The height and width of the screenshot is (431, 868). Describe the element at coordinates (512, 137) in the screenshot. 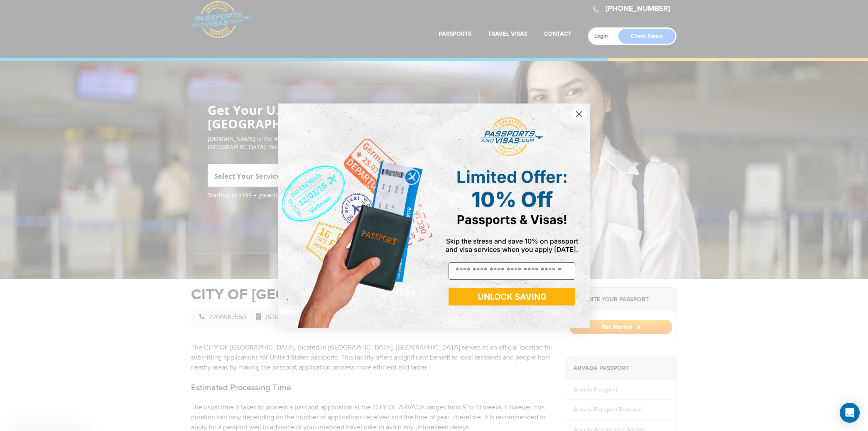

I see `img: passports and visas` at that location.